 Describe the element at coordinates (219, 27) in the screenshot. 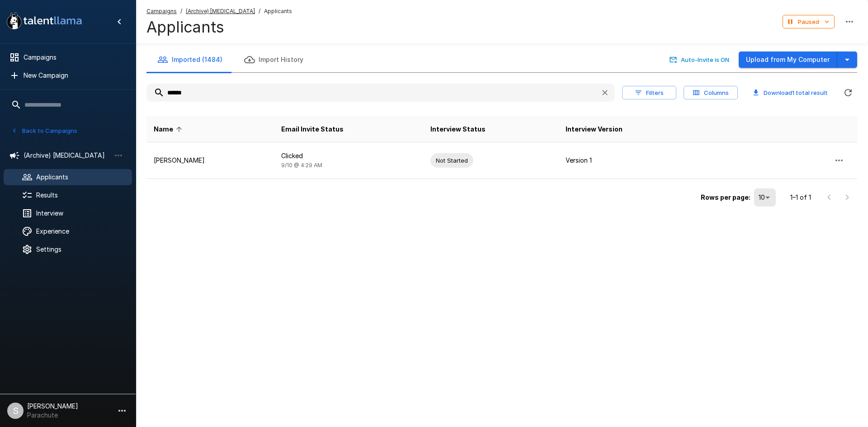

I see `h4: Applicants` at that location.